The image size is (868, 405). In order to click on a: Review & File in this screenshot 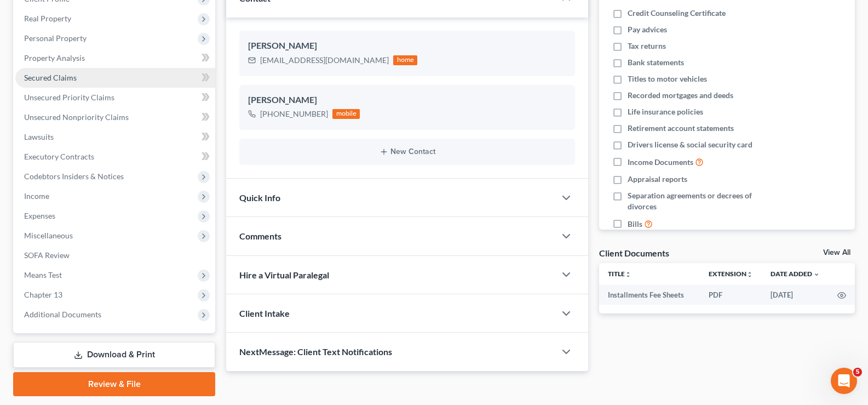, I will do `click(114, 384)`.